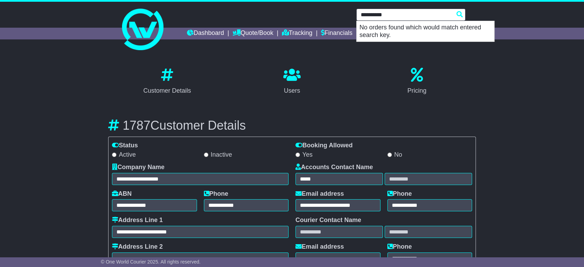  What do you see at coordinates (218, 155) in the screenshot?
I see `label: Inactive` at bounding box center [218, 155].